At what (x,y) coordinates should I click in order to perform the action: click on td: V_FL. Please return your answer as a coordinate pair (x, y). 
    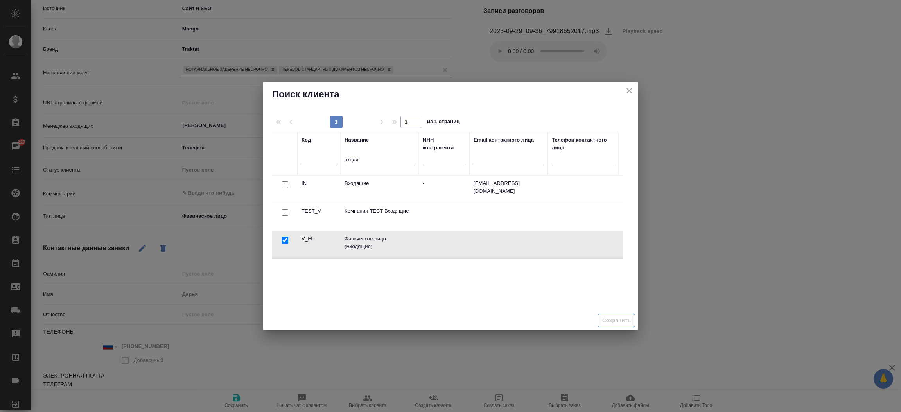
    Looking at the image, I should click on (319, 245).